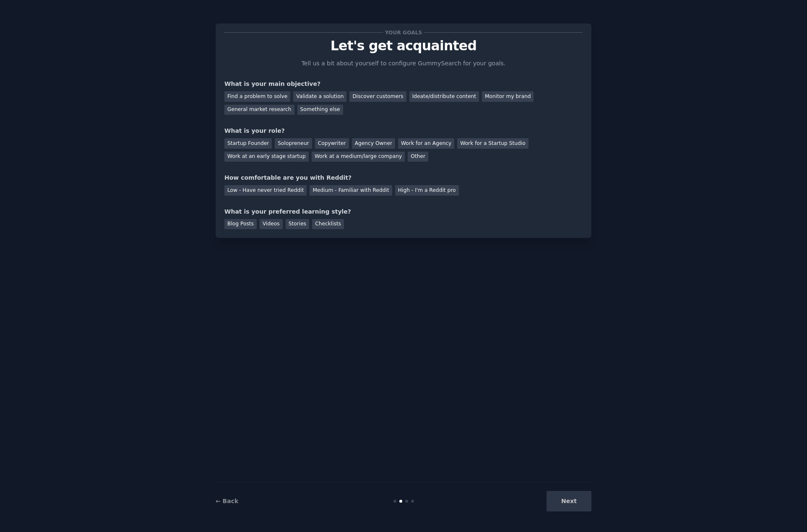 Image resolution: width=807 pixels, height=532 pixels. What do you see at coordinates (358, 157) in the screenshot?
I see `div: Work at a medium/large company` at bounding box center [358, 157].